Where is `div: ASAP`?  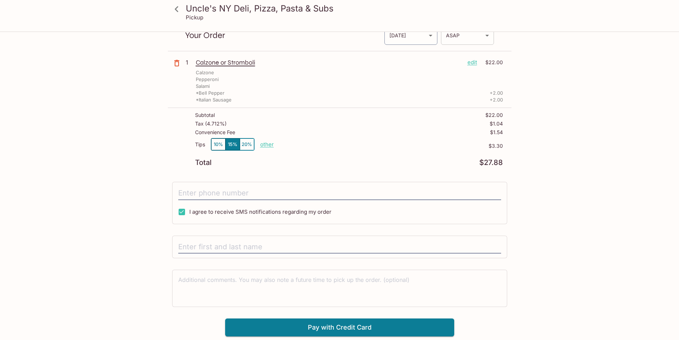
div: ASAP is located at coordinates (468, 35).